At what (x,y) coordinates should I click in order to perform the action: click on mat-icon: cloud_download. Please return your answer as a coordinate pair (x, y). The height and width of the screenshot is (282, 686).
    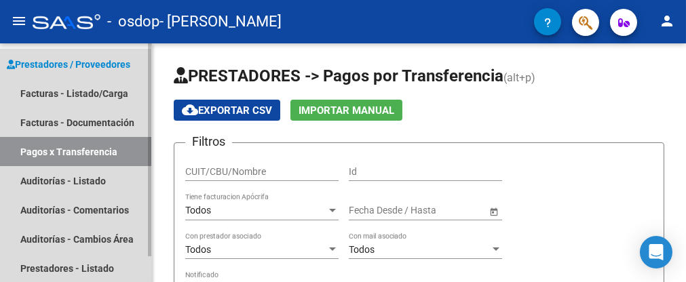
    Looking at the image, I should click on (190, 110).